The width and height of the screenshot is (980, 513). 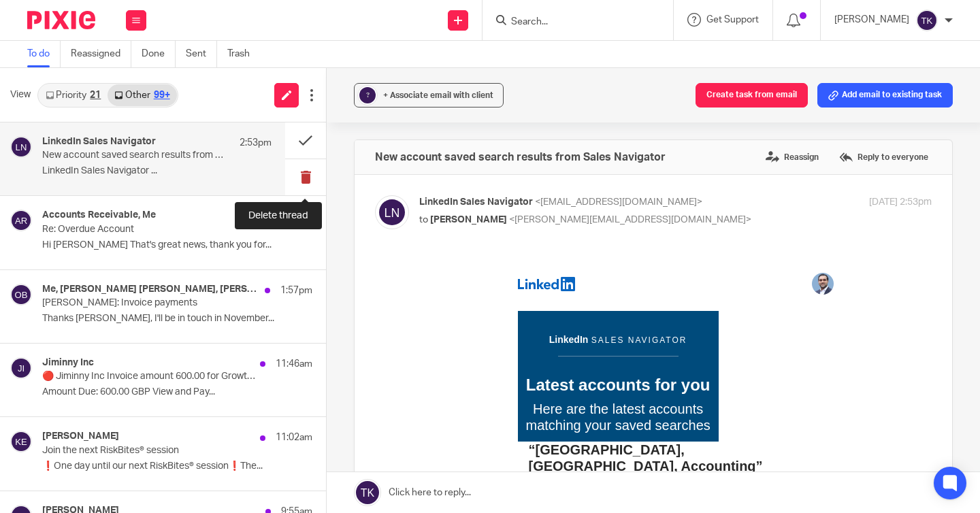 What do you see at coordinates (62, 20) in the screenshot?
I see `img: Pixie` at bounding box center [62, 20].